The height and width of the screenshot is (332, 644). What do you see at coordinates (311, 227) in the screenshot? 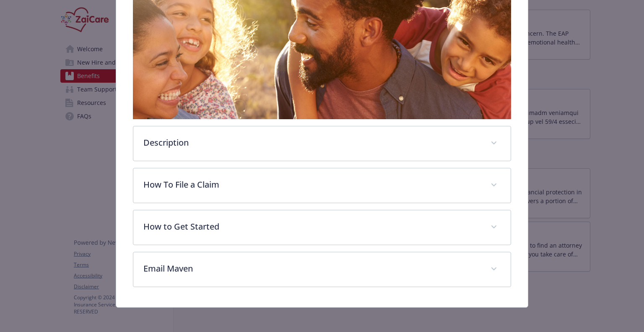
I see `p: How to Get Started` at bounding box center [311, 227].